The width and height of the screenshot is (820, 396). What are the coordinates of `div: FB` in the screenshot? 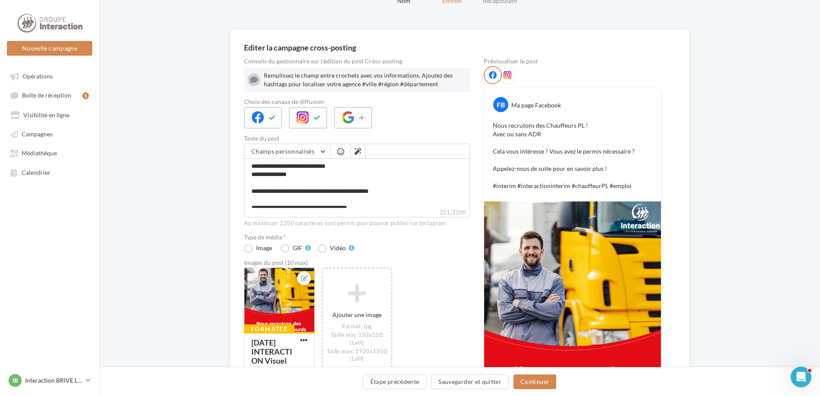 It's located at (500, 104).